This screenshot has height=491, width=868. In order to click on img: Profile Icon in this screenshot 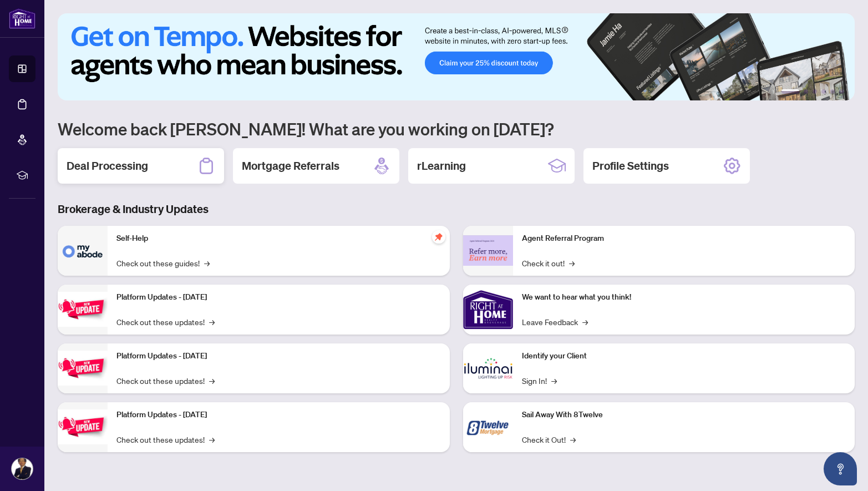, I will do `click(22, 469)`.